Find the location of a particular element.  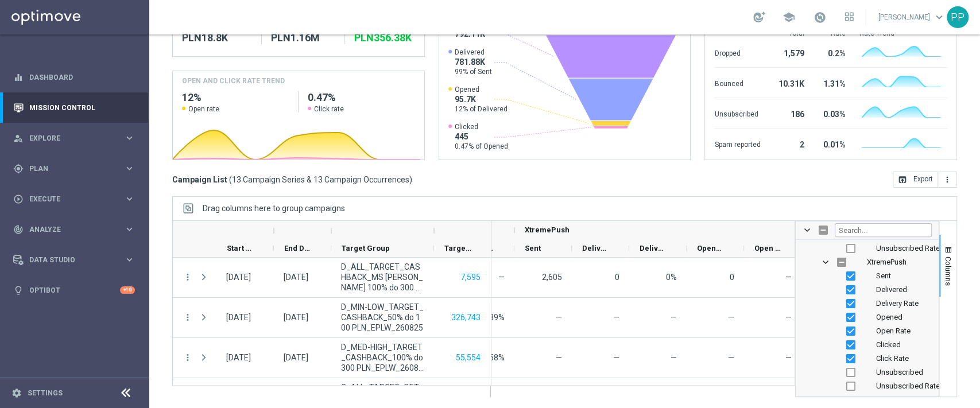

span: Click Rate is located at coordinates (892, 358).